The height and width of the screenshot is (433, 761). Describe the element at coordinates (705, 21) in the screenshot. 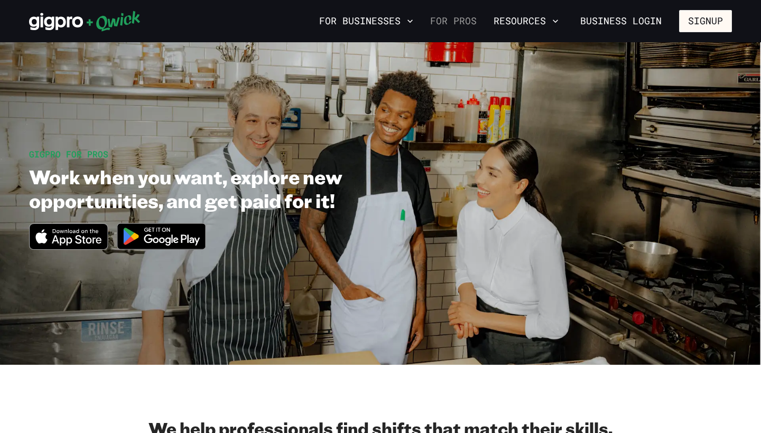

I see `button: Signup` at that location.